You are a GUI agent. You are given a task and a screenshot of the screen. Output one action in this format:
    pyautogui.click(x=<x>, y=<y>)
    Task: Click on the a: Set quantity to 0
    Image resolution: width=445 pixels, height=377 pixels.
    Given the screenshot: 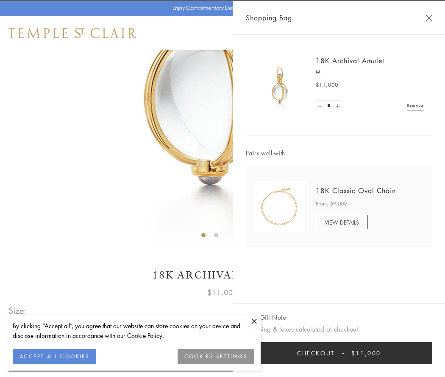 What is the action you would take?
    pyautogui.click(x=321, y=106)
    